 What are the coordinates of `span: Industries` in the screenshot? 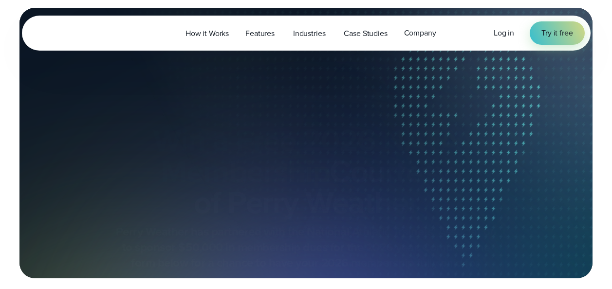 It's located at (309, 34).